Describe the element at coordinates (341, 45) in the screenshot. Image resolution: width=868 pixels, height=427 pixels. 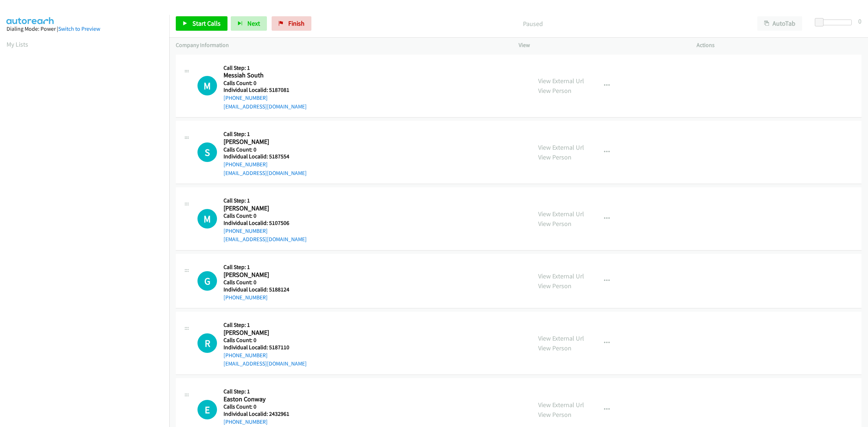
I see `p: Company Information` at that location.